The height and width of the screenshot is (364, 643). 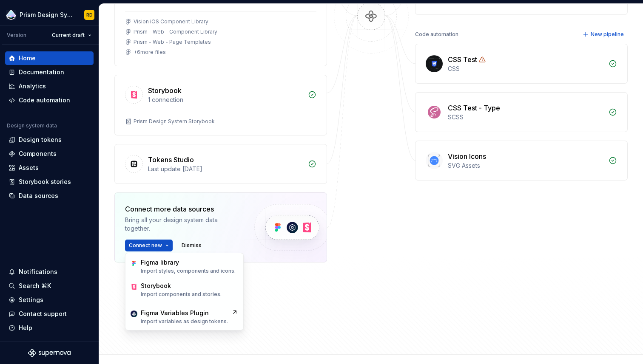 What do you see at coordinates (68, 35) in the screenshot?
I see `span: Current draft` at bounding box center [68, 35].